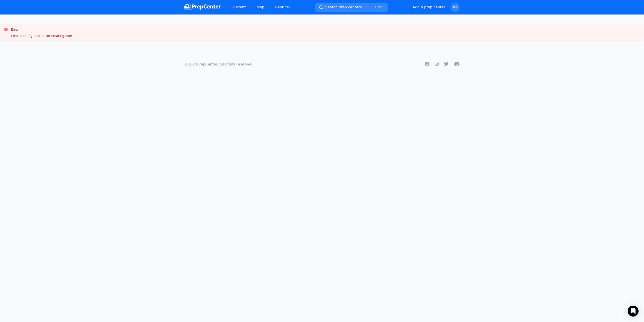  Describe the element at coordinates (383, 7) in the screenshot. I see `kbd: K` at that location.